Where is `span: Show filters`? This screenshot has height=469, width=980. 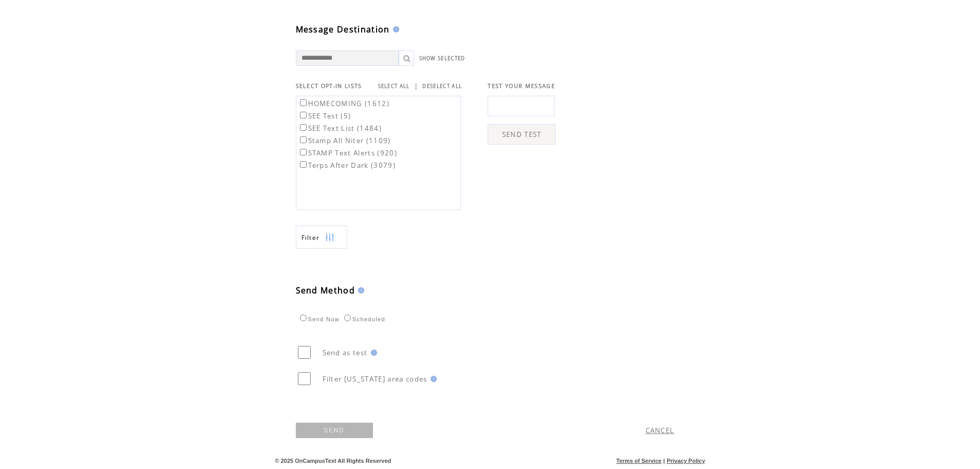
span: Show filters is located at coordinates (311, 237).